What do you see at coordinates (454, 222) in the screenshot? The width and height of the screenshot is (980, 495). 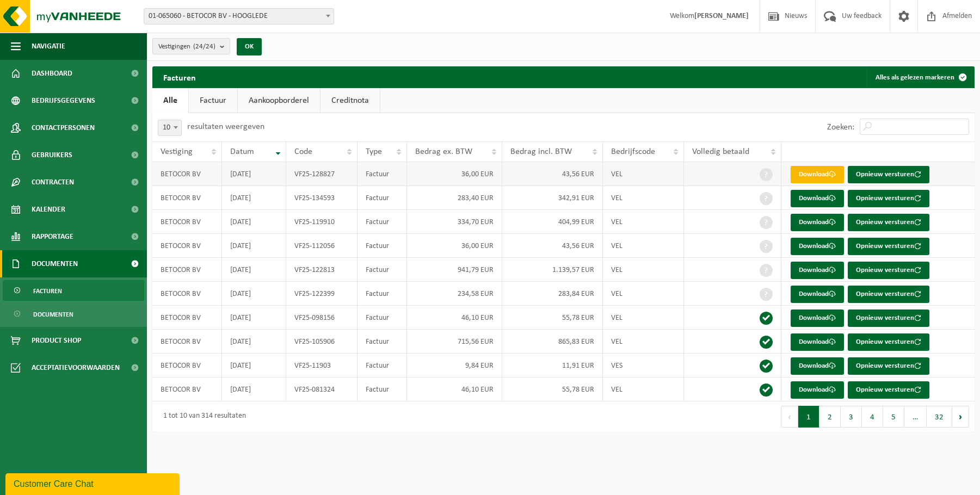 I see `td: 334,70 EUR` at bounding box center [454, 222].